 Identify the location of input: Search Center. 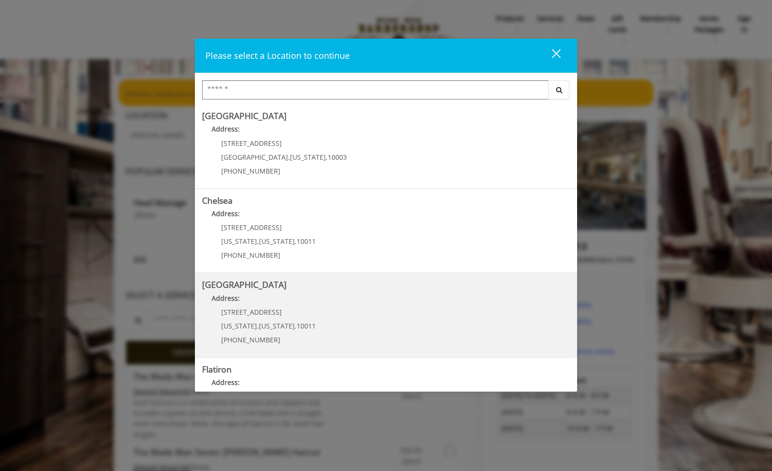
(376, 90).